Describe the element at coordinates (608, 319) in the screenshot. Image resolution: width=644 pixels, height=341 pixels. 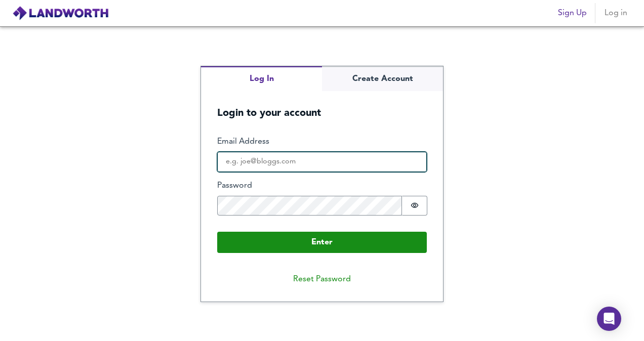
I see `div: Open Intercom Messenger` at that location.